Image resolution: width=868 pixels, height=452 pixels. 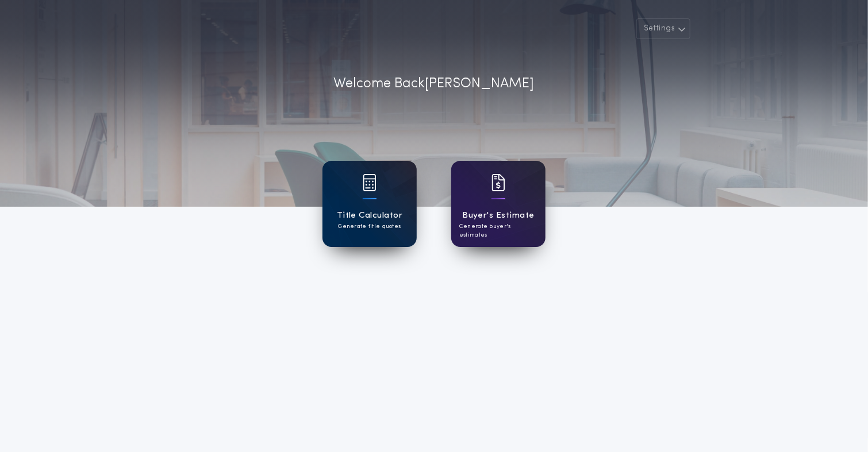 I want to click on p: Generate title quotes, so click(x=369, y=227).